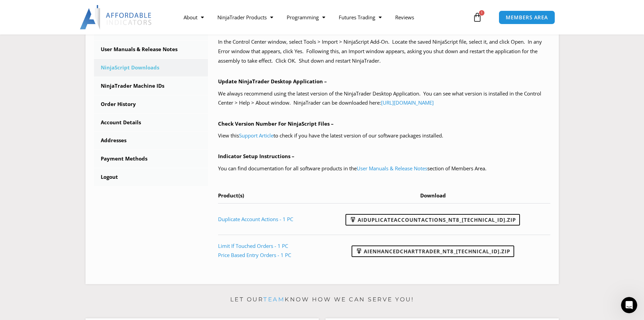  What do you see at coordinates (230, 195) in the screenshot?
I see `span: Product(s)` at bounding box center [230, 195].